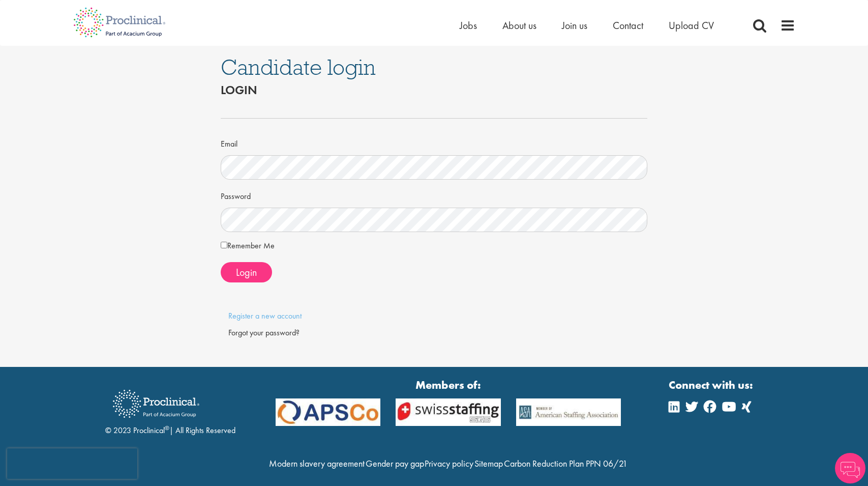  Describe the element at coordinates (712, 385) in the screenshot. I see `strong: Connect with us:` at that location.